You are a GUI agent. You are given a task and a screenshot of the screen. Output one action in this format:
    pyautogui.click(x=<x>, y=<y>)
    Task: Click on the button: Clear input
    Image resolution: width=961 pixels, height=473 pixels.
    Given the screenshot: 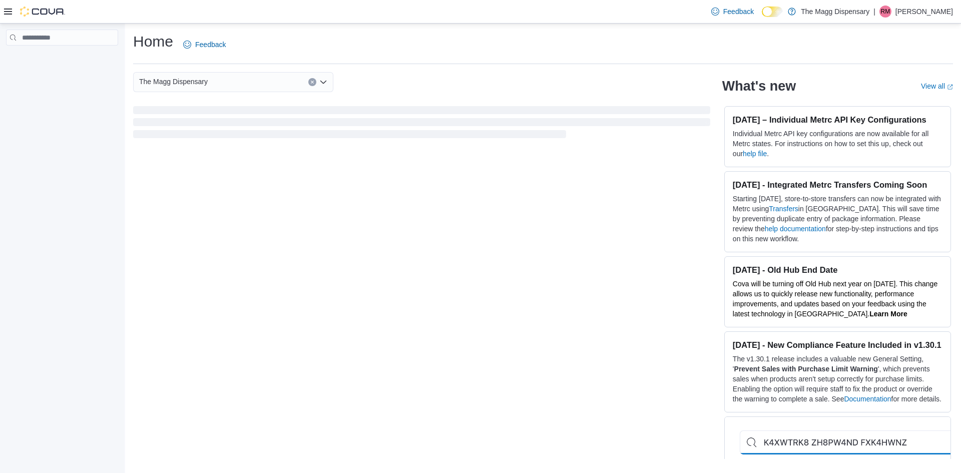 What is the action you would take?
    pyautogui.click(x=312, y=82)
    